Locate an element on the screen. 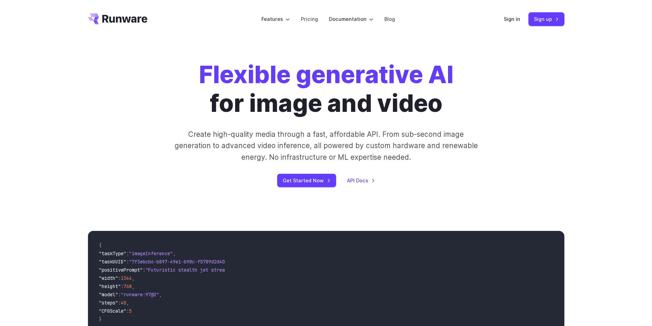 The image size is (652, 326). span: 1344 is located at coordinates (126, 278).